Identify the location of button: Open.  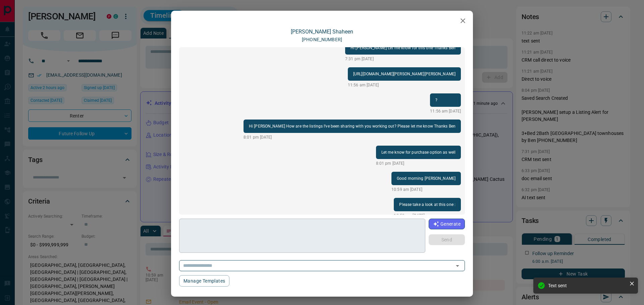
(458, 266).